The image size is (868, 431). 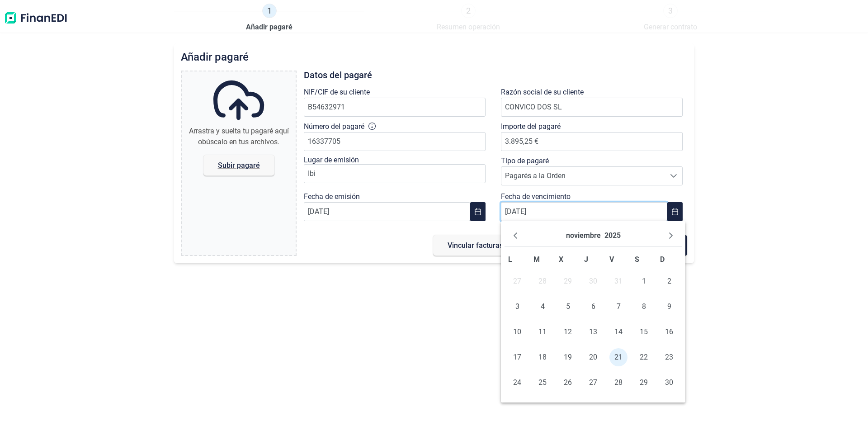 What do you see at coordinates (542, 306) in the screenshot?
I see `span: 4` at bounding box center [542, 306].